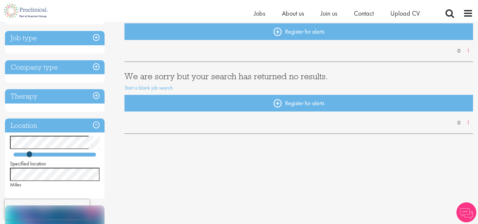 The width and height of the screenshot is (478, 224). Describe the element at coordinates (260, 13) in the screenshot. I see `span: Jobs` at that location.